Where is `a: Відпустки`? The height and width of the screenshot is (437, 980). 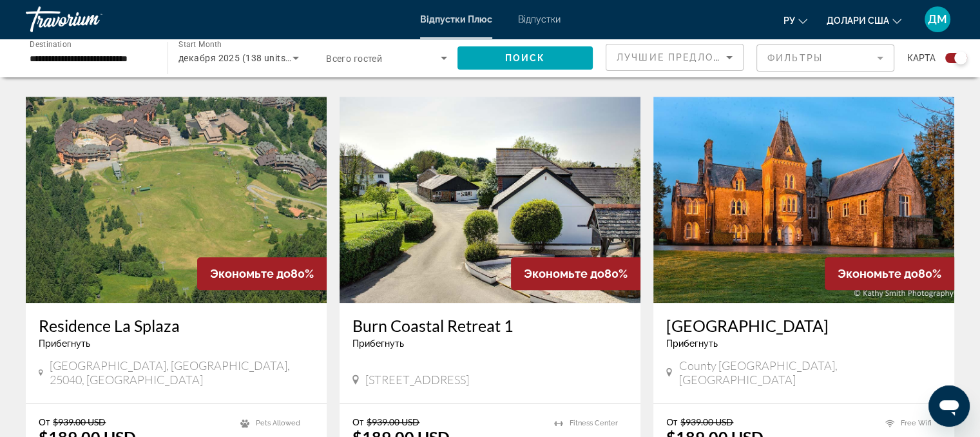 a: Відпустки is located at coordinates (539, 20).